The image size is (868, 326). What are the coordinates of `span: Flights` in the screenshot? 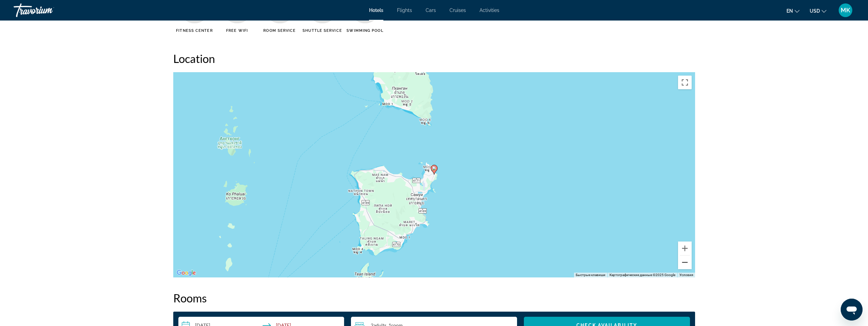 It's located at (405, 11).